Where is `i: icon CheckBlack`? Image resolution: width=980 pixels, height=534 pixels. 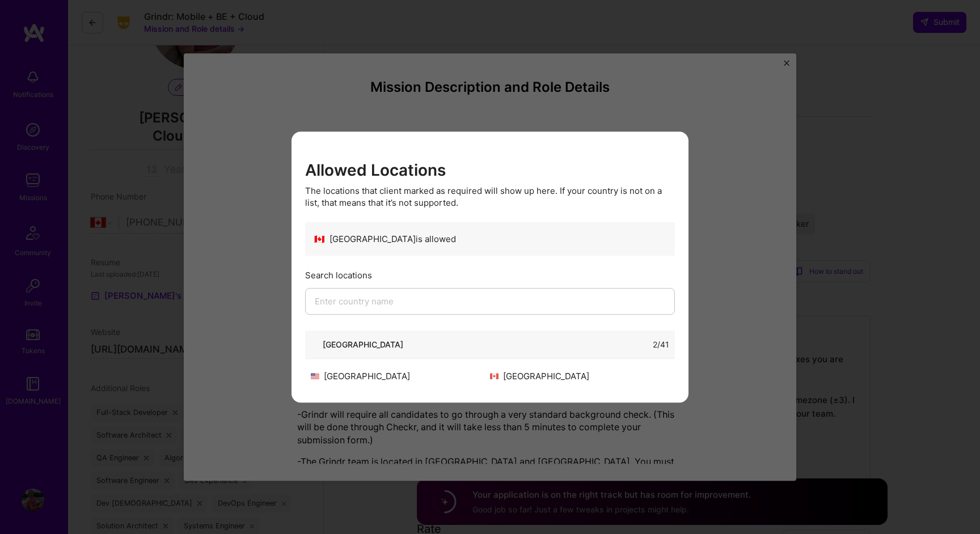
i: icon CheckBlack is located at coordinates (655, 239).